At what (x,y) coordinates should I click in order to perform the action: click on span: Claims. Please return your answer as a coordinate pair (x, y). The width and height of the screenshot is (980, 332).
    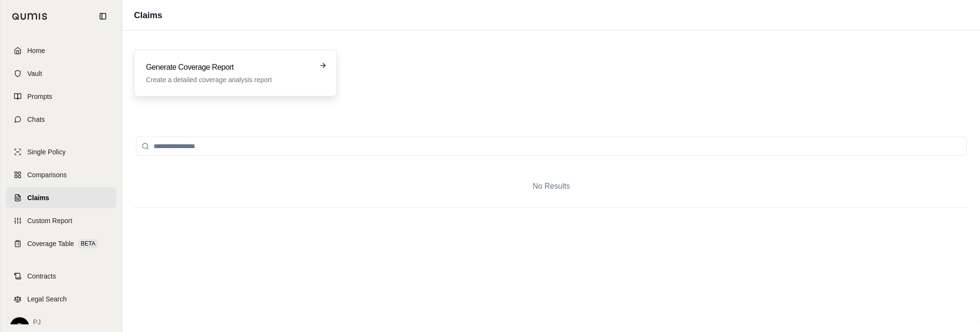
    Looking at the image, I should click on (38, 198).